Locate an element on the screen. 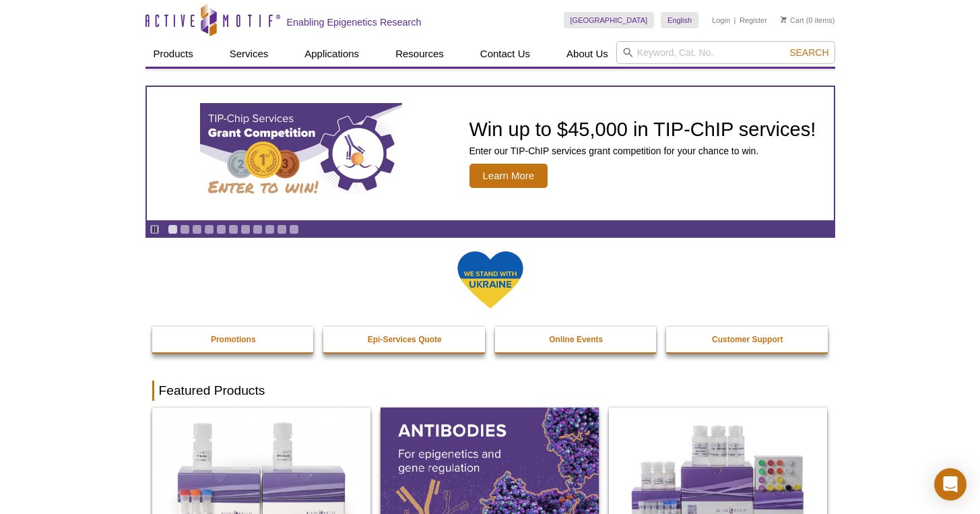 The width and height of the screenshot is (980, 514). a: Register is located at coordinates (753, 20).